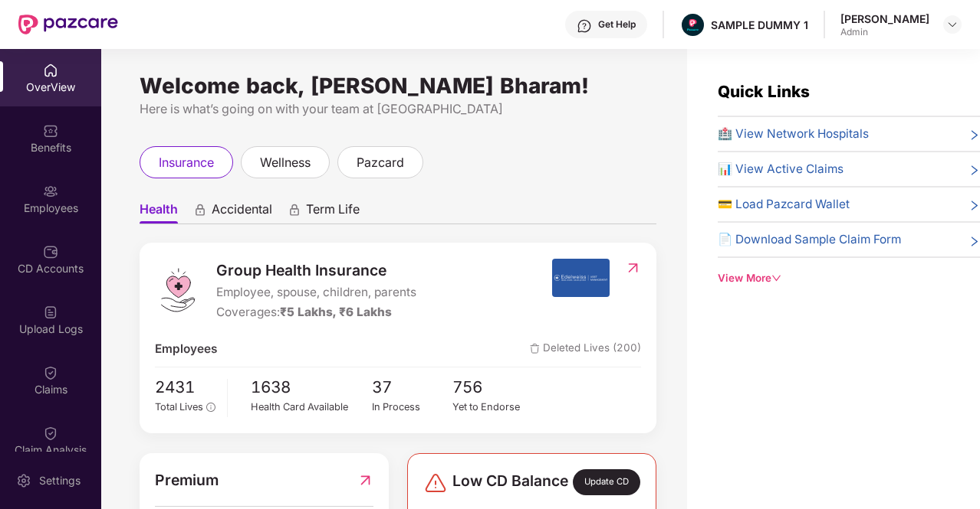  What do you see at coordinates (692, 25) in the screenshot?
I see `img: Pazcare_Alternative_logo-01-01.png` at bounding box center [692, 25].